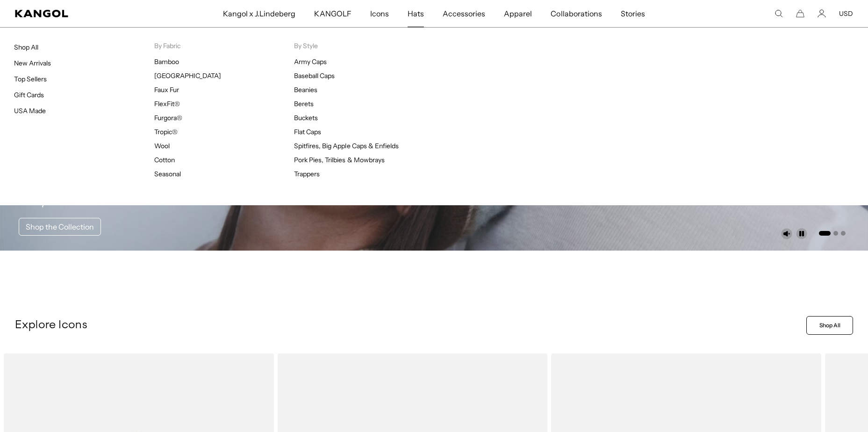 This screenshot has width=868, height=432. What do you see at coordinates (801, 233) in the screenshot?
I see `button: Pause` at bounding box center [801, 233].